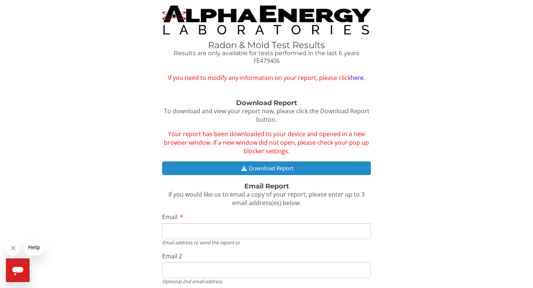 Image resolution: width=533 pixels, height=288 pixels. What do you see at coordinates (266, 20) in the screenshot?
I see `img: TightCrop.jpg` at bounding box center [266, 20].